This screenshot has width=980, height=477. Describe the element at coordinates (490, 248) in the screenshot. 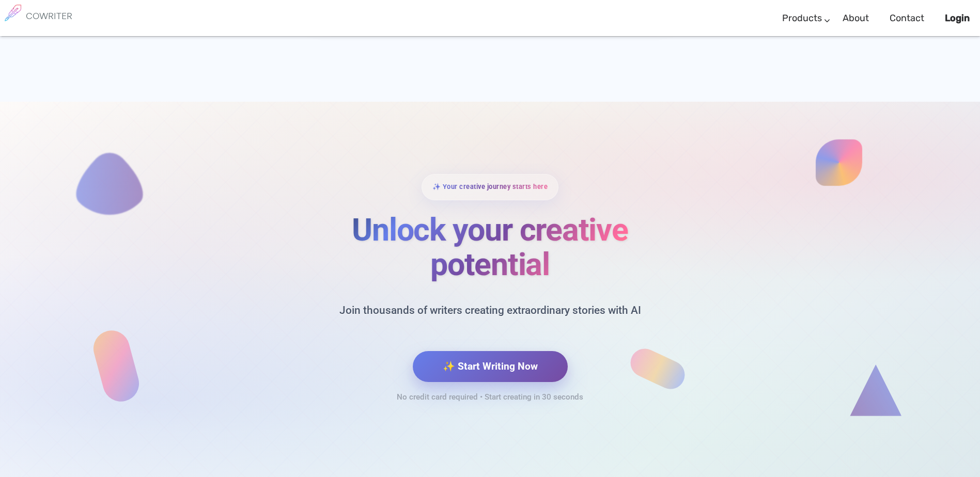

I see `h2: Unlock your creative potential` at that location.